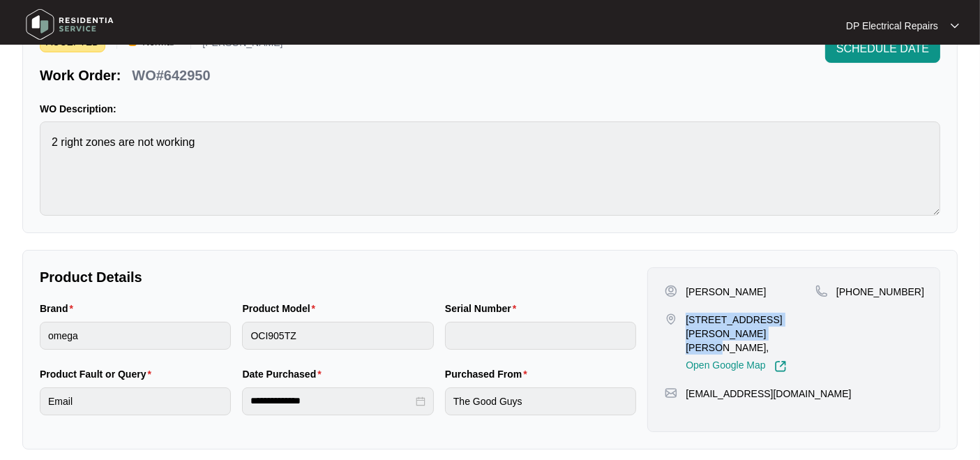  I want to click on input: Date Purchased, so click(332, 400).